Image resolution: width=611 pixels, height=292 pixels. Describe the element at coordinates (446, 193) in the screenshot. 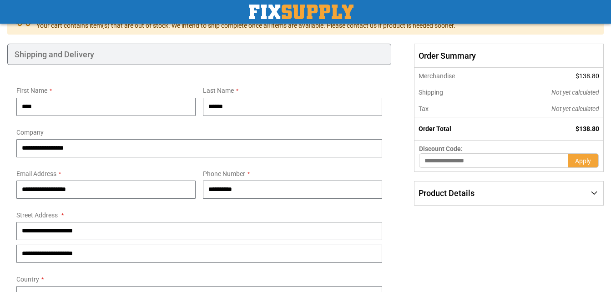

I see `span: Product Details` at that location.